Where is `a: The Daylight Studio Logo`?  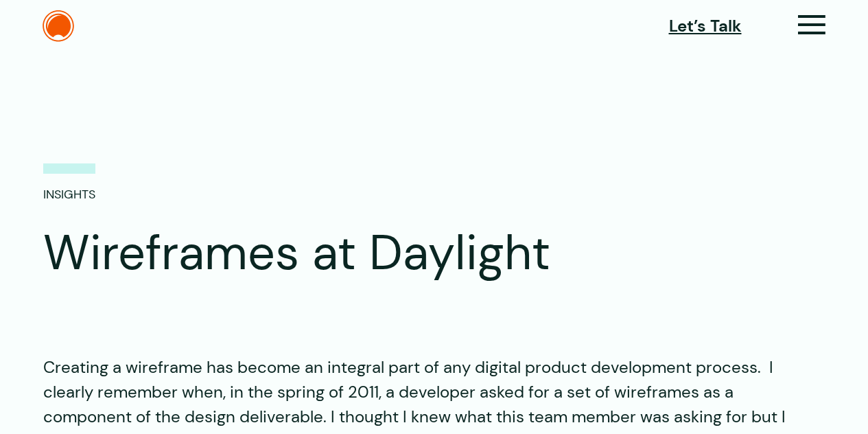
a: The Daylight Studio Logo is located at coordinates (58, 26).